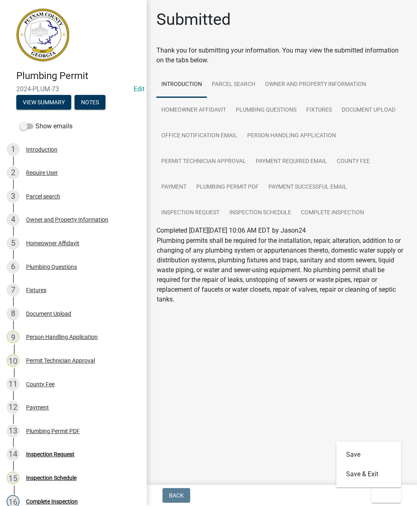  Describe the element at coordinates (369, 464) in the screenshot. I see `div: Exit` at that location.